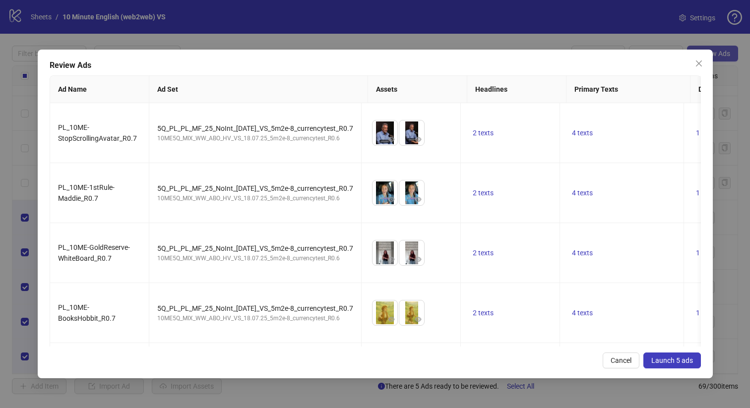 Image resolution: width=750 pixels, height=408 pixels. I want to click on button: Launch 5 ads, so click(671, 361).